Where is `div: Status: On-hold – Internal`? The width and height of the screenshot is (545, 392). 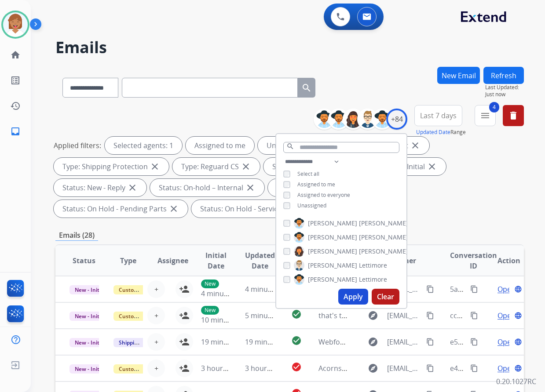 div: Status: On-hold – Internal is located at coordinates (207, 188).